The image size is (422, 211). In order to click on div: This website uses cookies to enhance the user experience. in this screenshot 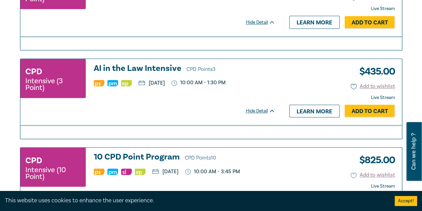, I will do `click(195, 200)`.